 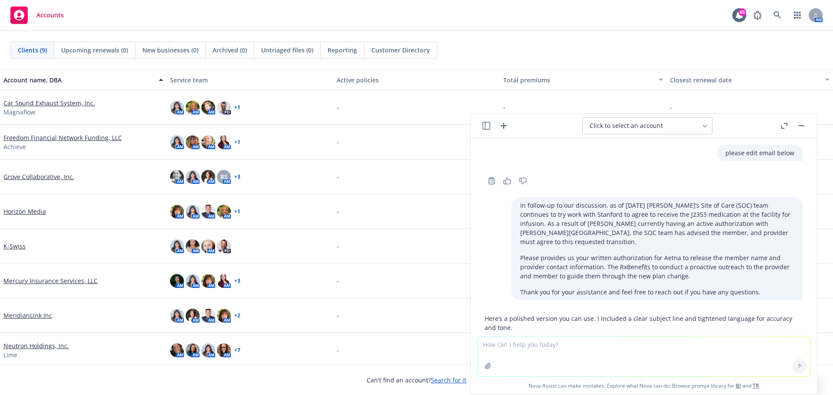 What do you see at coordinates (224, 177) in the screenshot?
I see `span: RS` at bounding box center [224, 177].